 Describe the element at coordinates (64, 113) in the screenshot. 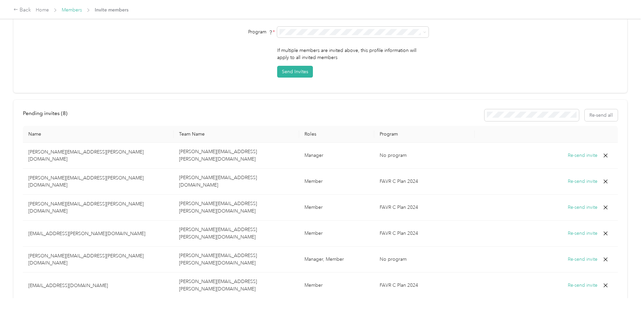

I see `span: ( 8 )` at that location.